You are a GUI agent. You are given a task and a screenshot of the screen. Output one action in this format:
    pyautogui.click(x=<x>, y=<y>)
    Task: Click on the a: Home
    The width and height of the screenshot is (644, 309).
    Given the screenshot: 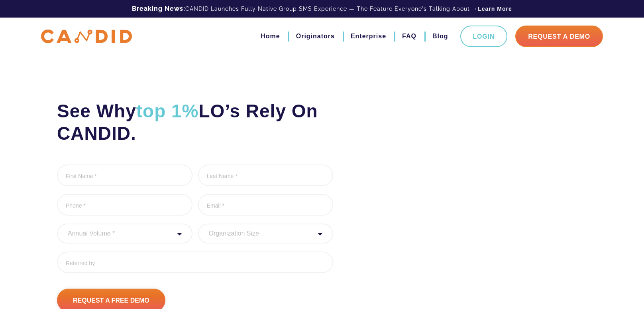 What is the action you would take?
    pyautogui.click(x=271, y=36)
    